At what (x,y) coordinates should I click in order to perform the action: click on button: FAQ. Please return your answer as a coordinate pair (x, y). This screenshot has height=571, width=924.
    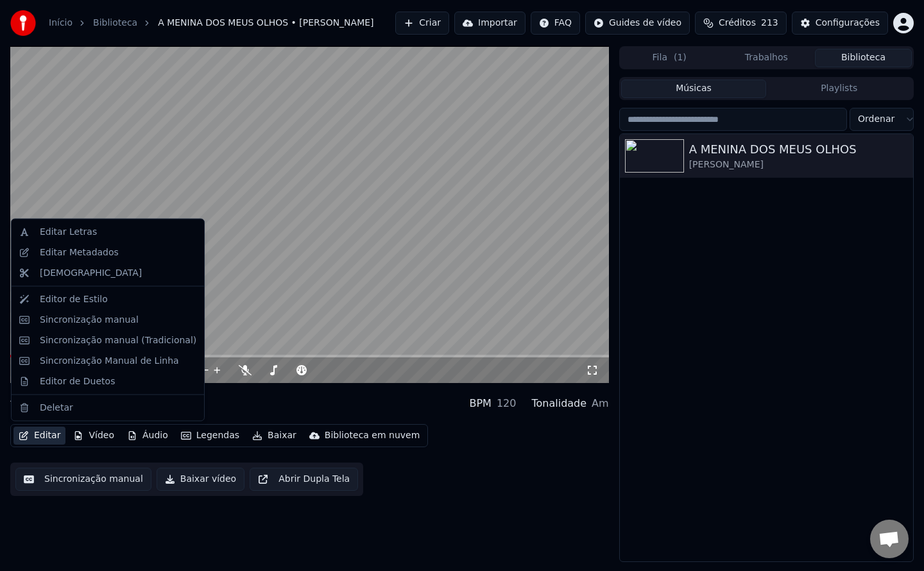
    Looking at the image, I should click on (555, 23).